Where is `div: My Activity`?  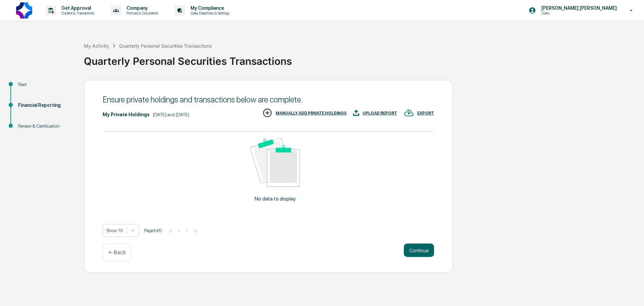 div: My Activity is located at coordinates (96, 46).